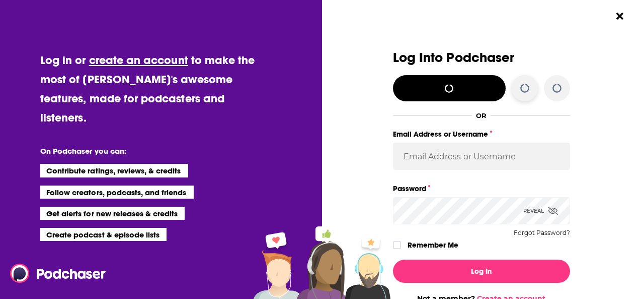  I want to click on li: Get alerts for new releases & credits, so click(112, 213).